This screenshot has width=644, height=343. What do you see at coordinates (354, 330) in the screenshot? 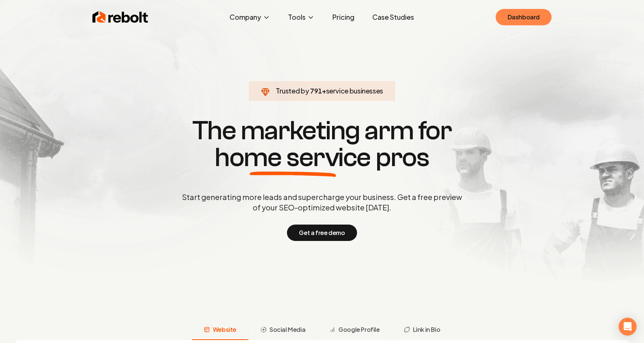
I see `button: Google Profile` at bounding box center [354, 330].